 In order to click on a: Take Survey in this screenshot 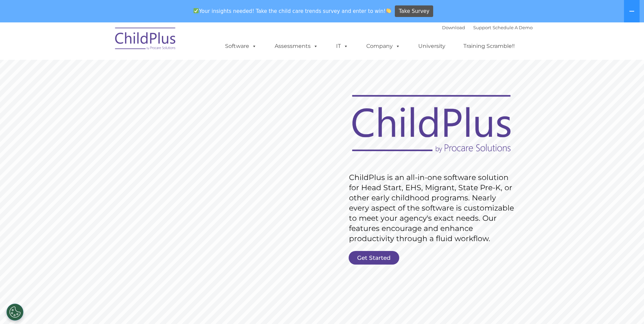, I will do `click(414, 11)`.